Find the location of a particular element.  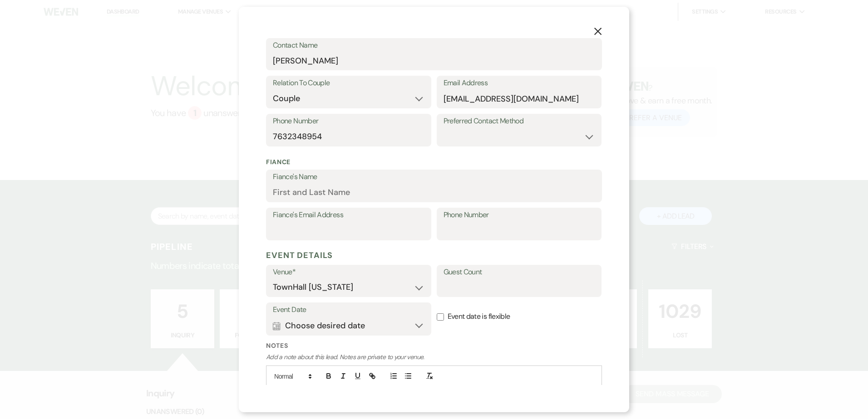

label: Preferred Contact Method is located at coordinates (519, 122).